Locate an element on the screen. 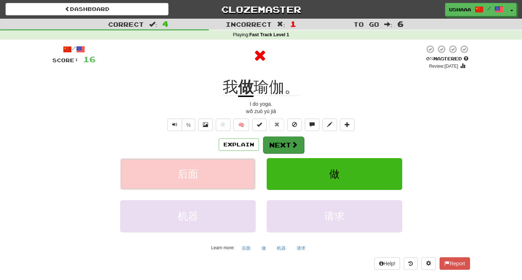 Image resolution: width=522 pixels, height=280 pixels. button: Report is located at coordinates (454, 264).